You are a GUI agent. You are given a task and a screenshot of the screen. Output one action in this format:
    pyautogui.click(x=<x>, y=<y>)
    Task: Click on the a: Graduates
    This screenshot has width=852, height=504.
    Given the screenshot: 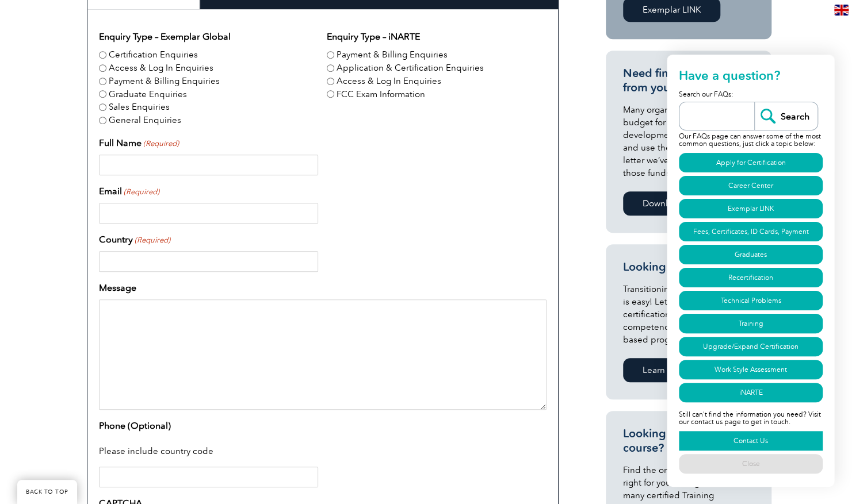 What is the action you would take?
    pyautogui.click(x=751, y=255)
    